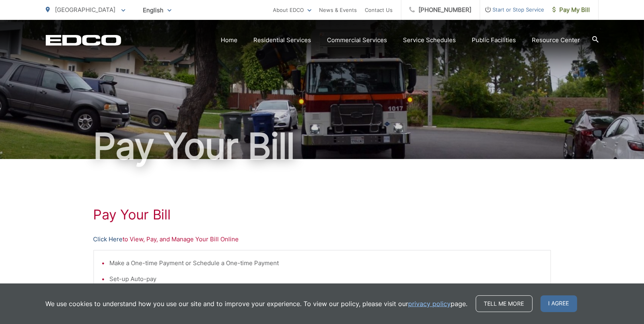 This screenshot has width=644, height=324. What do you see at coordinates (292, 10) in the screenshot?
I see `a: About EDCO` at bounding box center [292, 10].